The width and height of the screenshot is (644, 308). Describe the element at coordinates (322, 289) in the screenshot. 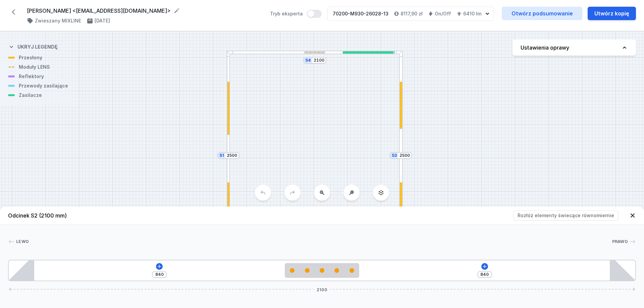

I see `span: 2100` at that location.